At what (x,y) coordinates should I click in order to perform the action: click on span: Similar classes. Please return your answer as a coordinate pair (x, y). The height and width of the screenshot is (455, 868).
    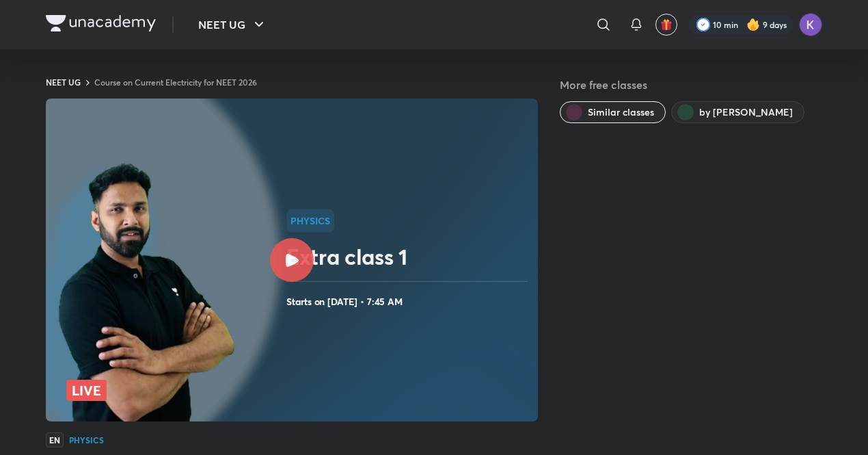
    Looking at the image, I should click on (621, 112).